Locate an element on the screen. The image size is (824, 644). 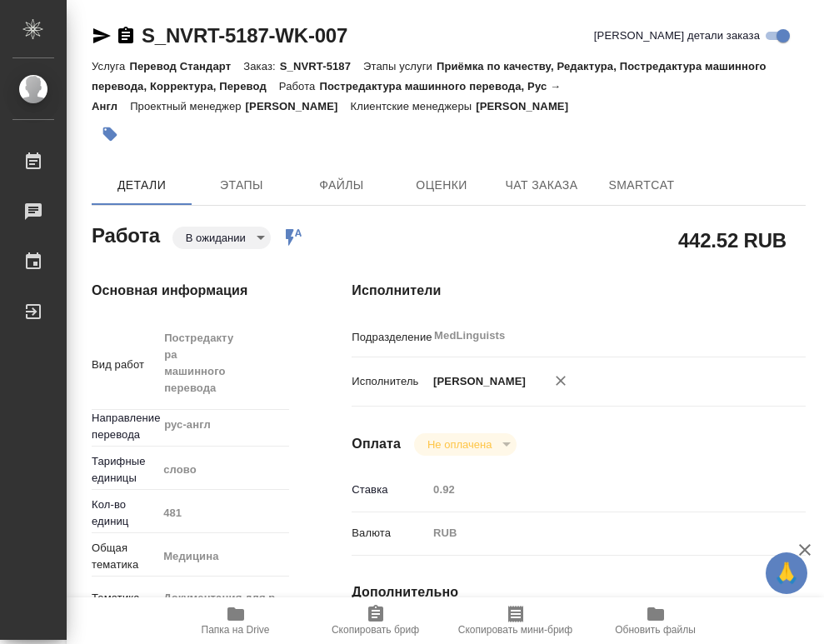
p: Клиентские менеджеры is located at coordinates (413, 105).